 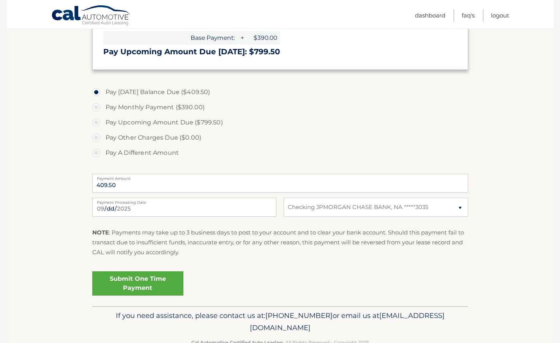 I want to click on a: Dashboard, so click(x=430, y=15).